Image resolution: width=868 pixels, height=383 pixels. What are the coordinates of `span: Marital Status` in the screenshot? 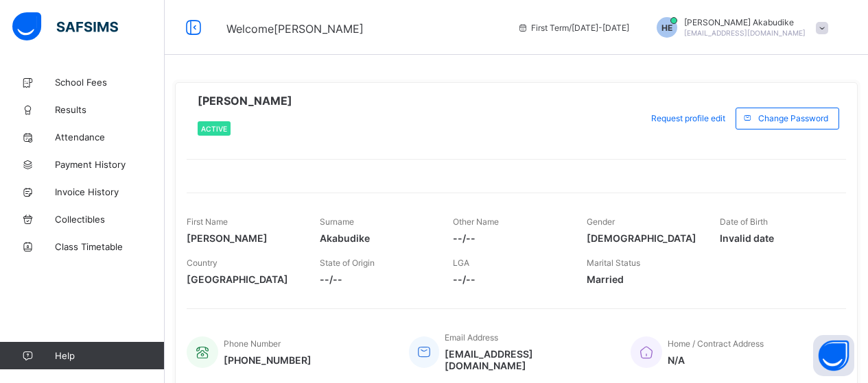 It's located at (613, 262).